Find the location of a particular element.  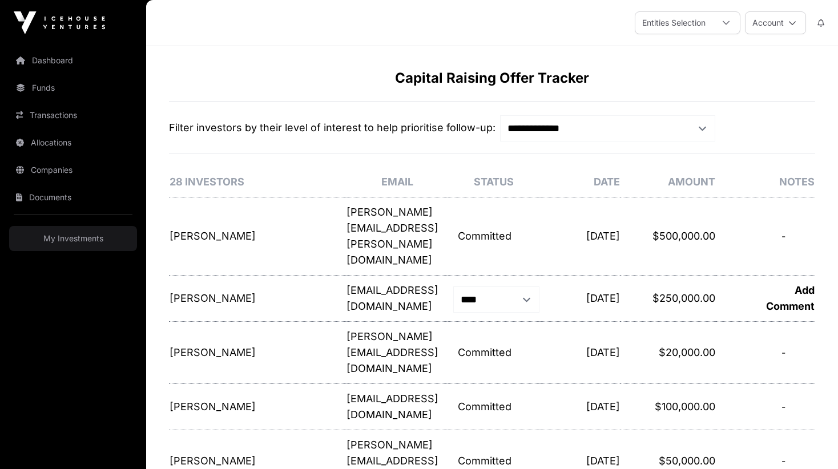

button: Account is located at coordinates (775, 23).